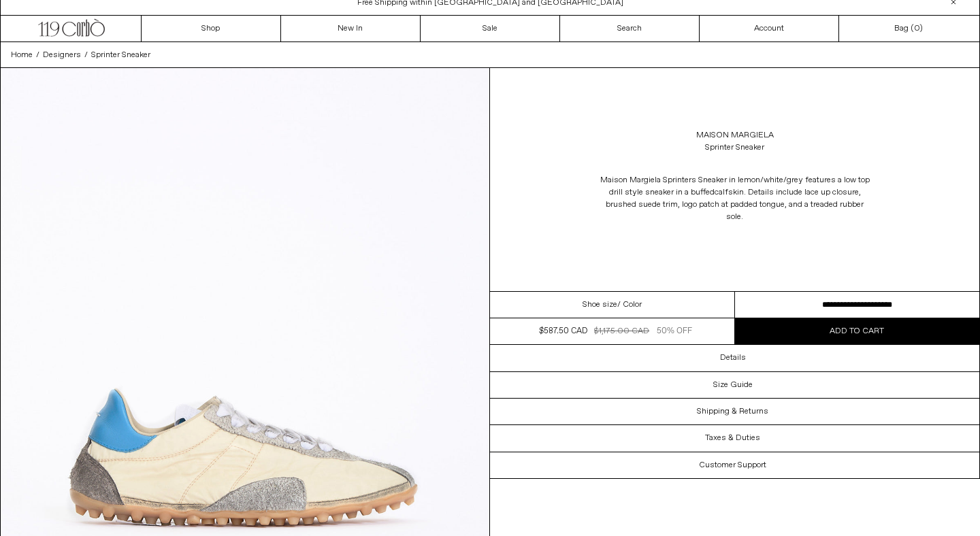  I want to click on a: Search, so click(630, 29).